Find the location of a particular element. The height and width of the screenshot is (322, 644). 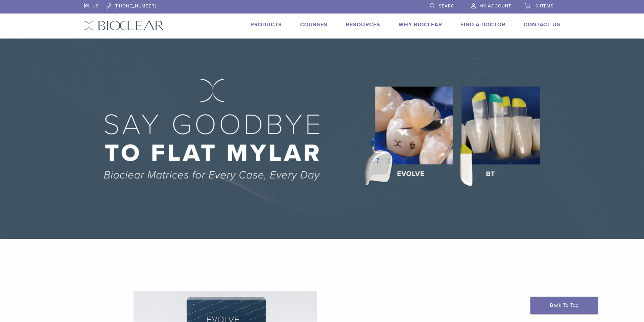

span: 0 items is located at coordinates (545, 6).